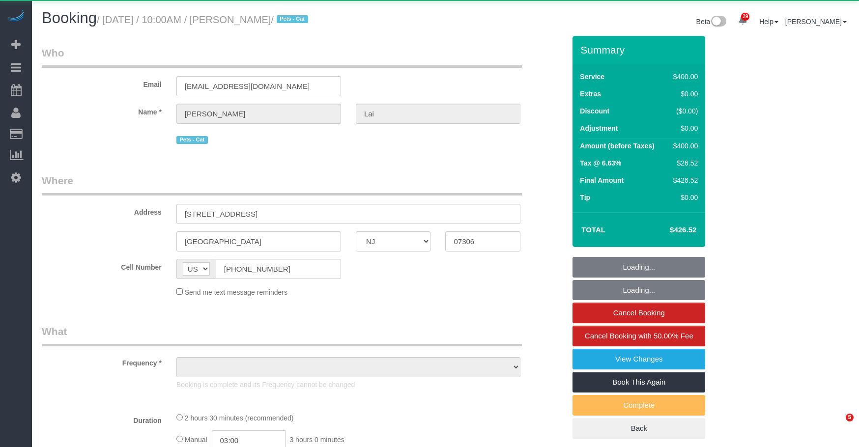 Image resolution: width=859 pixels, height=447 pixels. Describe the element at coordinates (601, 180) in the screenshot. I see `label: Final Amount` at that location.